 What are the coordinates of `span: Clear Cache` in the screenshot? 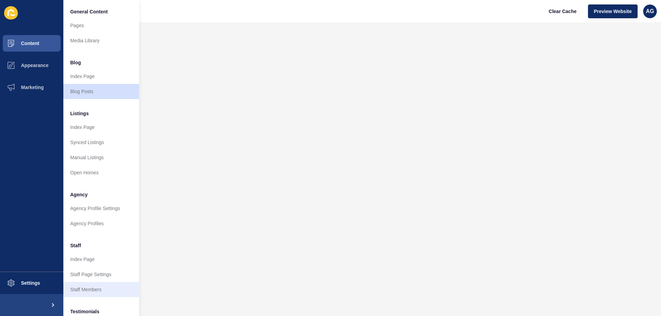 It's located at (563, 11).